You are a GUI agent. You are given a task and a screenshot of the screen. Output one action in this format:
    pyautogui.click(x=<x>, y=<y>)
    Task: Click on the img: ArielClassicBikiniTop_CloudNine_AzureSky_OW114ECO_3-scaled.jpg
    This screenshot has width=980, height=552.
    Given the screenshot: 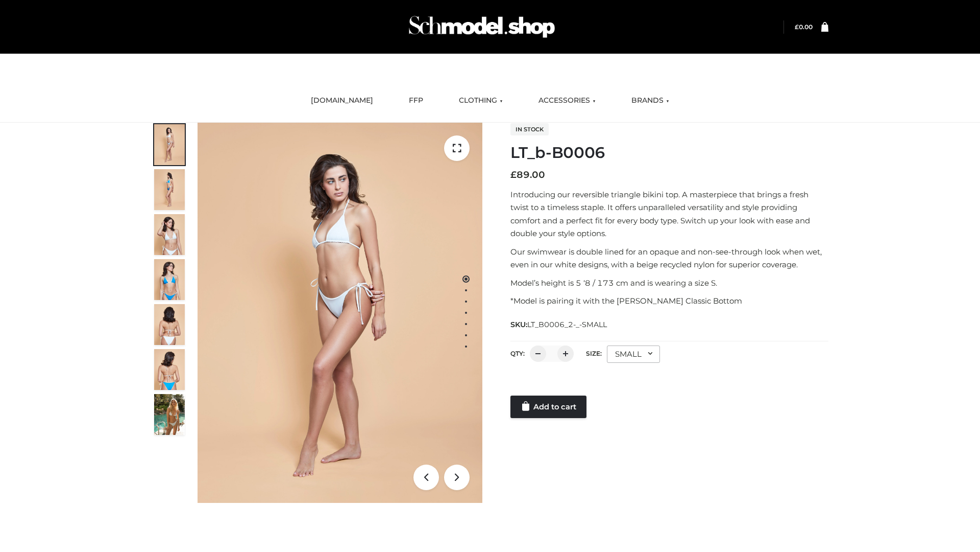 What is the action you would take?
    pyautogui.click(x=169, y=234)
    